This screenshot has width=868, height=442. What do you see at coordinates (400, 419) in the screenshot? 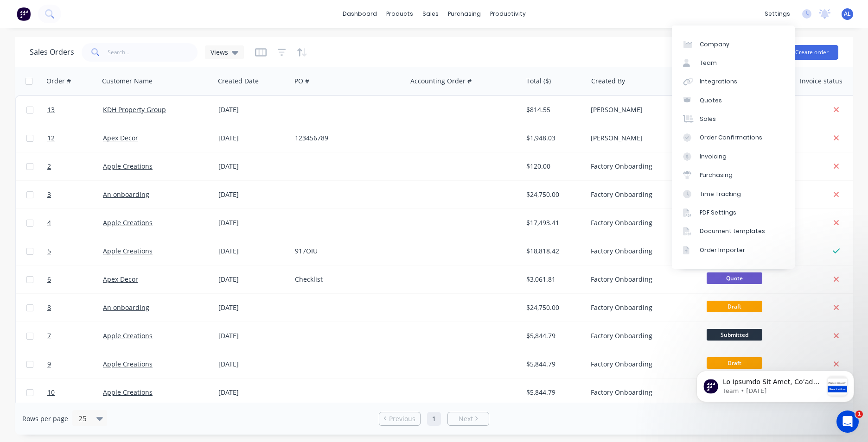
I see `a: Previous page` at bounding box center [400, 419].